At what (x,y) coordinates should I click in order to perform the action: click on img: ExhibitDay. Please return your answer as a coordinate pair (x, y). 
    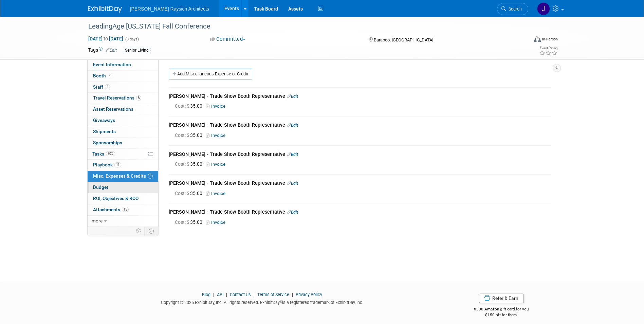
    Looking at the image, I should click on (105, 9).